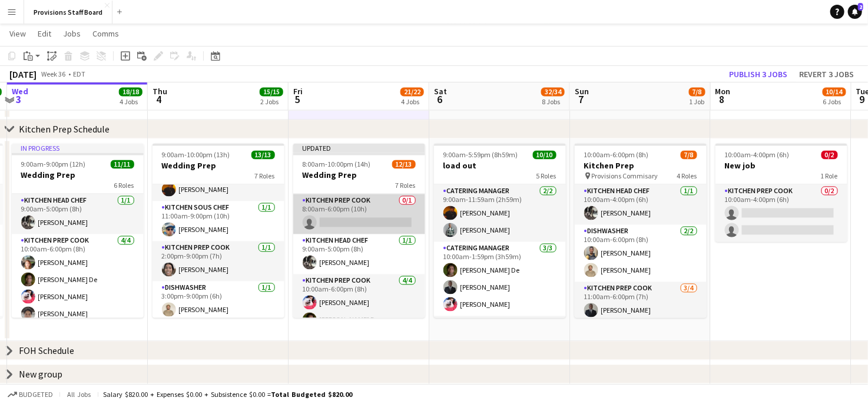  I want to click on span: View, so click(18, 34).